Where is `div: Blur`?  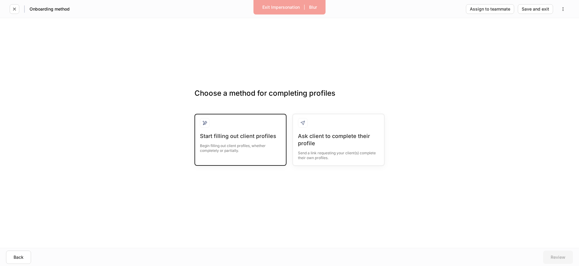 div: Blur is located at coordinates (313, 7).